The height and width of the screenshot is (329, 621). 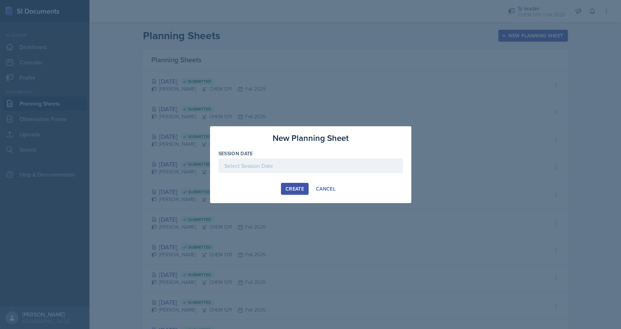 I want to click on div: Cancel, so click(x=326, y=189).